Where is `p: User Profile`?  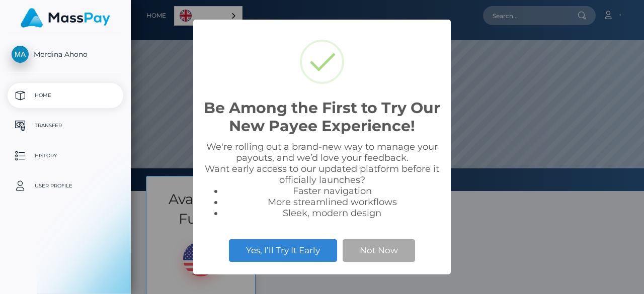
p: User Profile is located at coordinates (66, 186).